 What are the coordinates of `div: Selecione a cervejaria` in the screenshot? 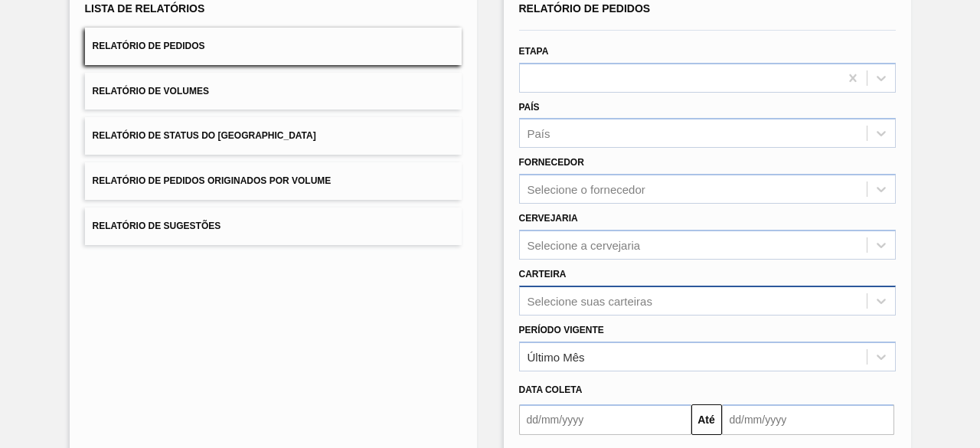 It's located at (584, 244).